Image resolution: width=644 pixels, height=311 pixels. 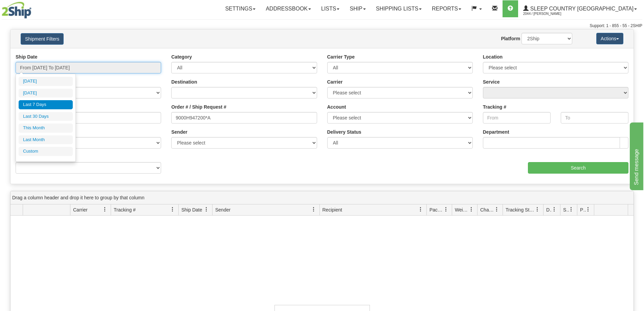 I want to click on label: Location, so click(x=493, y=57).